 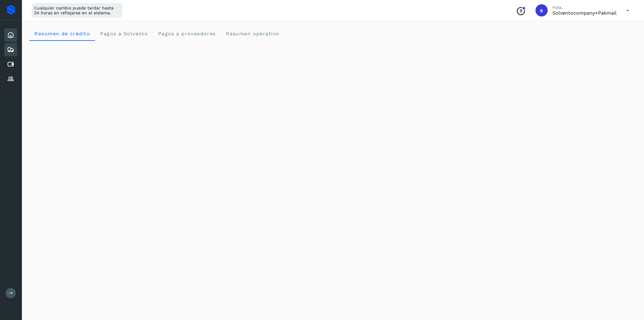 What do you see at coordinates (585, 13) in the screenshot?
I see `p: solventocompany+pakmail` at bounding box center [585, 13].